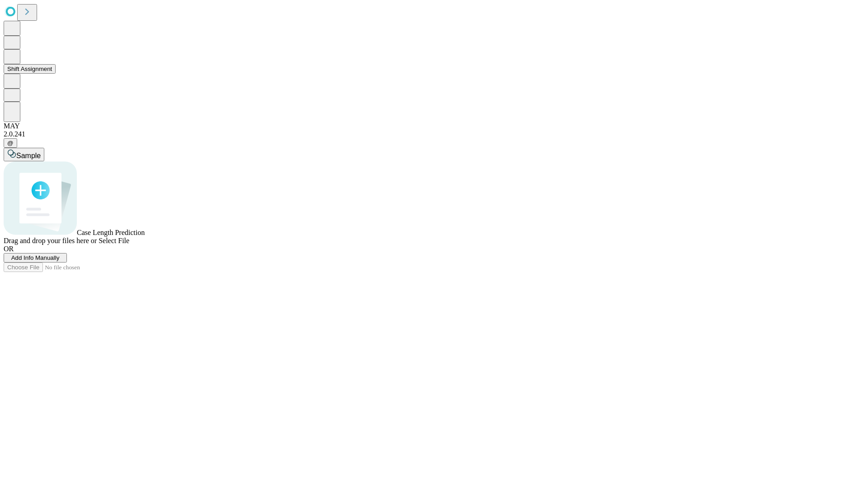  I want to click on span: Sample, so click(29, 156).